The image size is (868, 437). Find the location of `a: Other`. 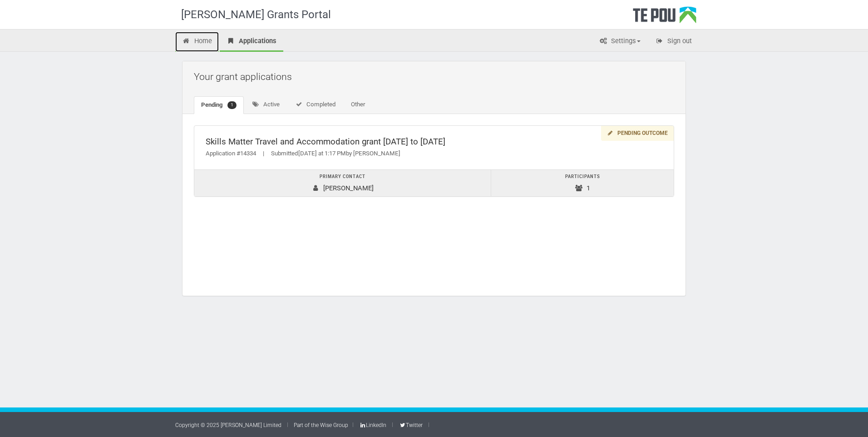

a: Other is located at coordinates (358, 105).